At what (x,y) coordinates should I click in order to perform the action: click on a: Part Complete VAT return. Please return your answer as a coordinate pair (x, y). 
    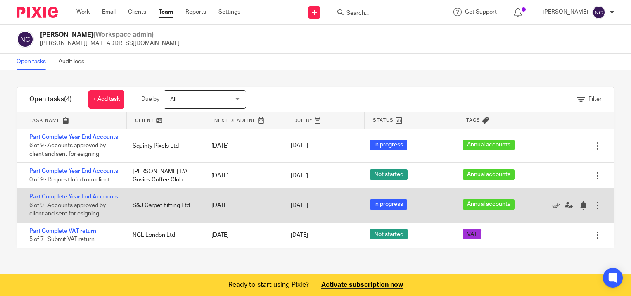
    Looking at the image, I should click on (63, 231).